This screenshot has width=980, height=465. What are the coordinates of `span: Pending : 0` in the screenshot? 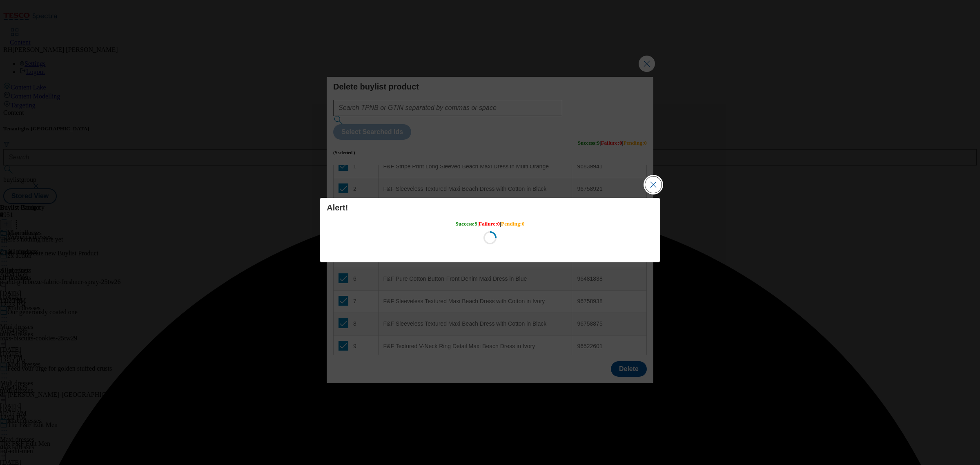 It's located at (513, 223).